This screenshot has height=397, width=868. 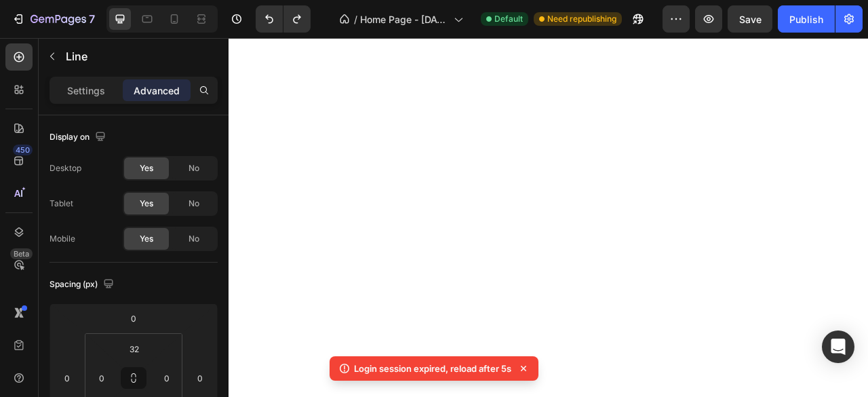 I want to click on input: 2xl, so click(x=134, y=348).